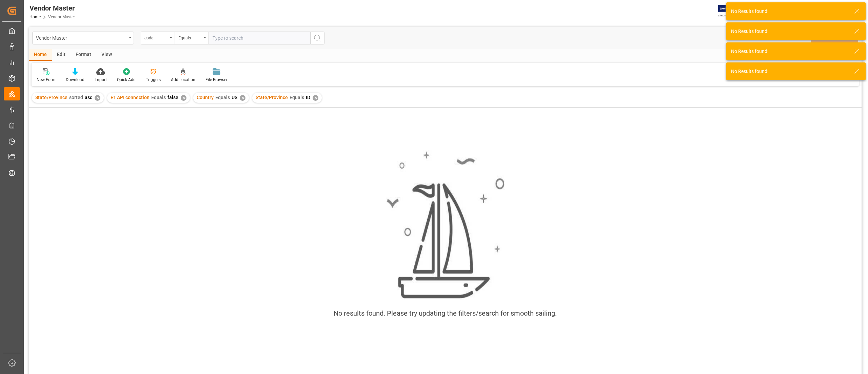  I want to click on div: Download, so click(75, 79).